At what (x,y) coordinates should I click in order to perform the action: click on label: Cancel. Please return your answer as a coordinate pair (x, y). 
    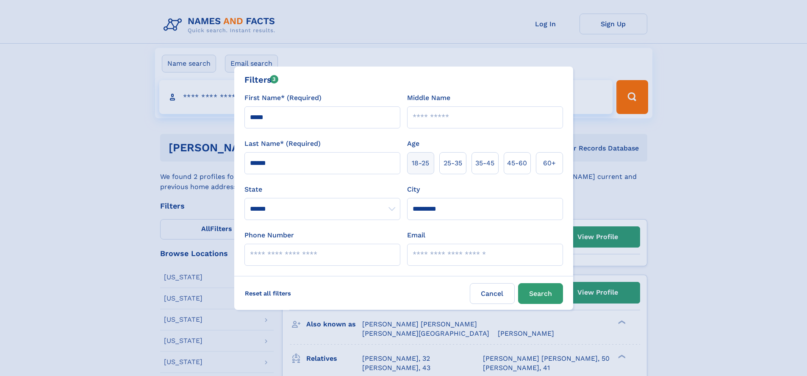
    Looking at the image, I should click on (493, 293).